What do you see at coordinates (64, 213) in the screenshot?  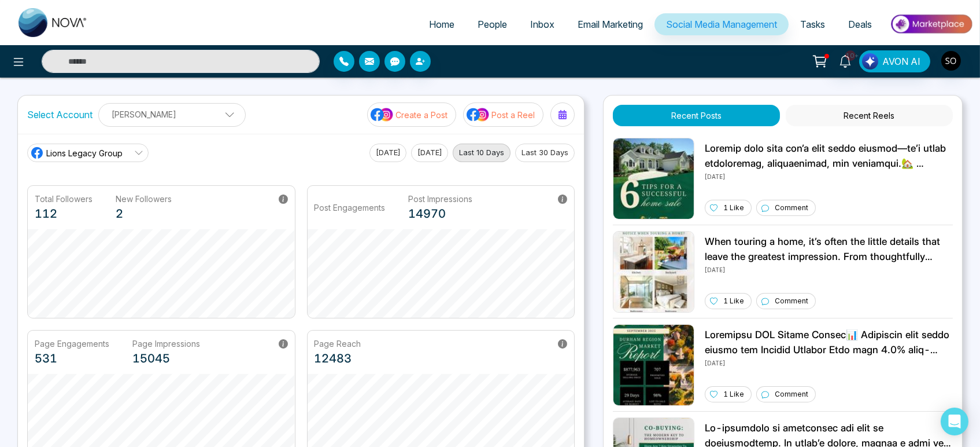 I see `p: 112` at bounding box center [64, 213].